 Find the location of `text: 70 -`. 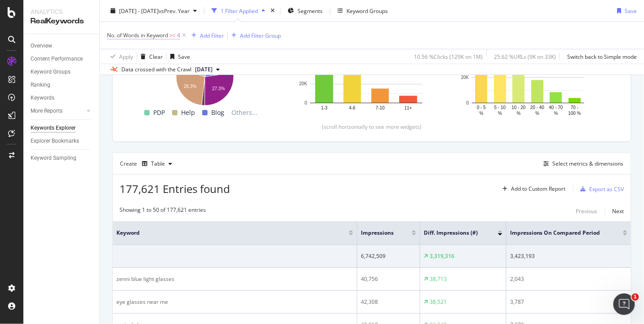

text: 70 - is located at coordinates (574, 108).